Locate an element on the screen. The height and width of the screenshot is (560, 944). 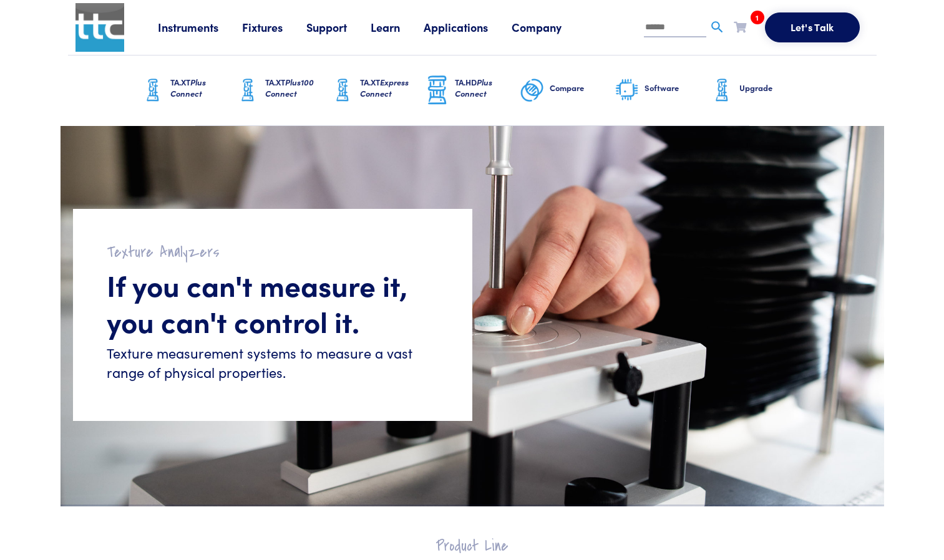
a: Upgrade is located at coordinates (757, 90).